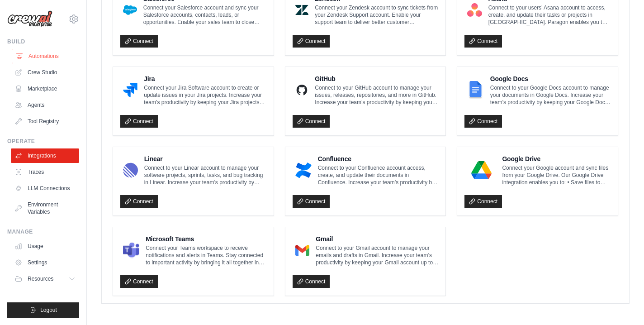 Image resolution: width=644 pixels, height=325 pixels. What do you see at coordinates (302, 10) in the screenshot?
I see `img: Zendesk Logo` at bounding box center [302, 10].